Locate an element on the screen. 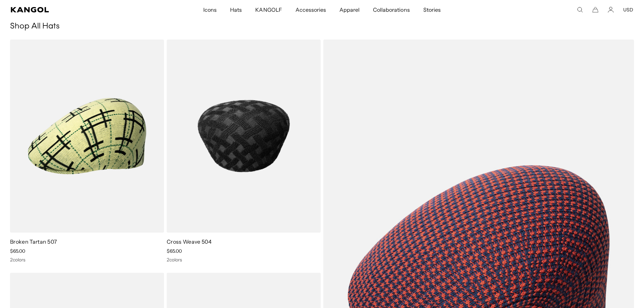 The height and width of the screenshot is (308, 644). button: USD is located at coordinates (628, 10).